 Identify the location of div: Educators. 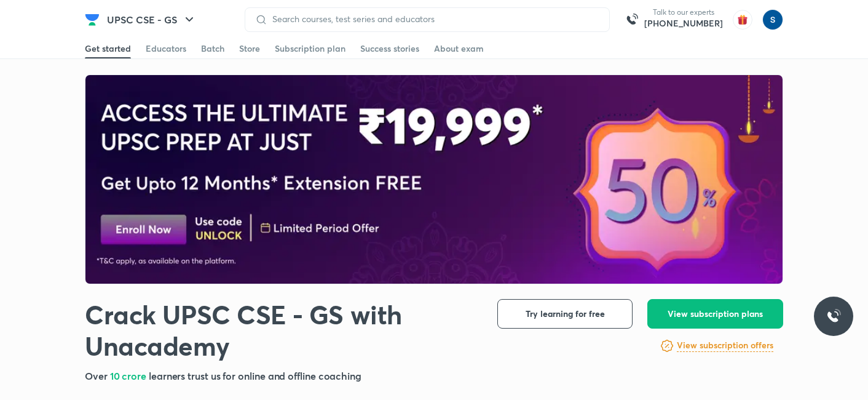
(166, 49).